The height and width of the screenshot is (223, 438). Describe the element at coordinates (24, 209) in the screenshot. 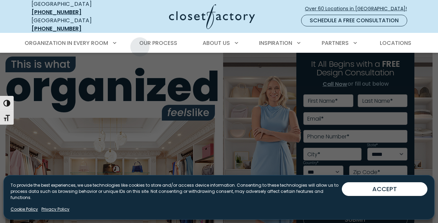

I see `a: Cookie Policy` at that location.